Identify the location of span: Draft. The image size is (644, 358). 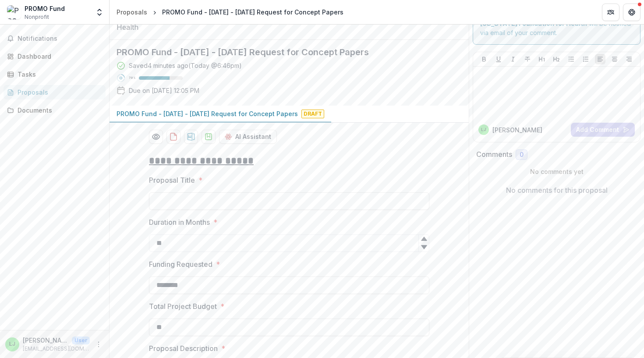
(313, 114).